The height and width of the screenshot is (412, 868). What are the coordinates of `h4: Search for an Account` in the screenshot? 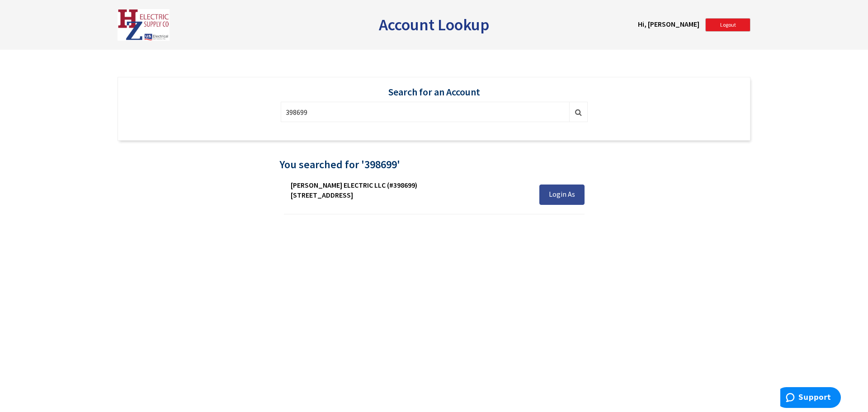 It's located at (434, 92).